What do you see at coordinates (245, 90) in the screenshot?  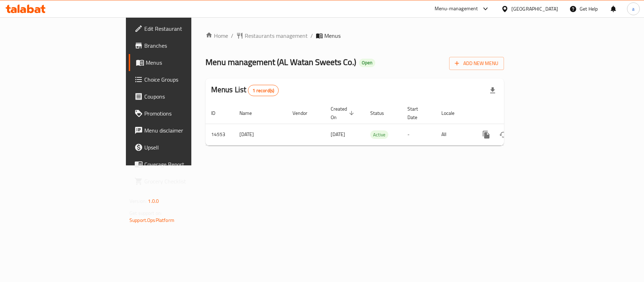 I see `h2: Menus List` at bounding box center [245, 90].